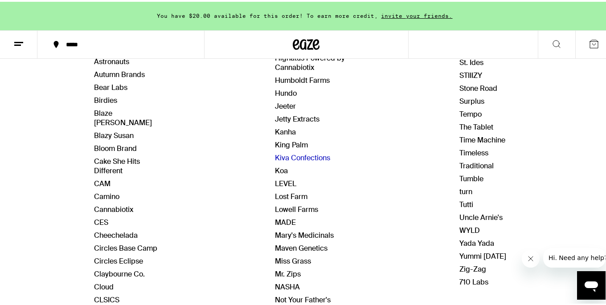 The height and width of the screenshot is (305, 606). What do you see at coordinates (301, 246) in the screenshot?
I see `a: Maven Genetics` at bounding box center [301, 246].